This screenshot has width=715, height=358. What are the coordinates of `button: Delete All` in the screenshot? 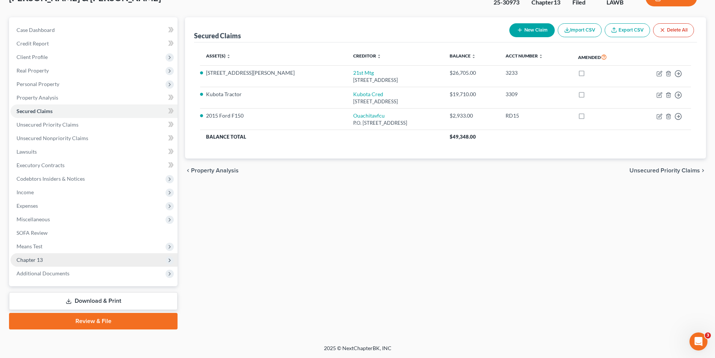 It's located at (674, 30).